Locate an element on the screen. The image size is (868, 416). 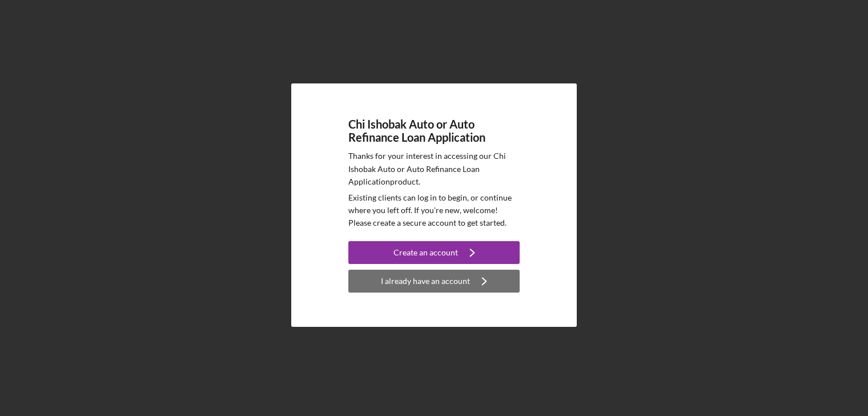
div: Create an account is located at coordinates (426, 253).